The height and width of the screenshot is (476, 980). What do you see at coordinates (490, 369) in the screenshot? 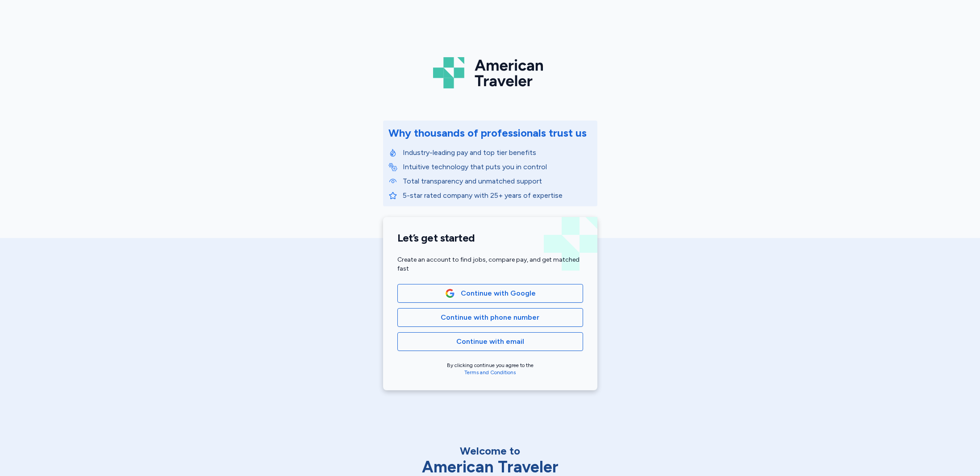
I see `div: By clicking continue you agree to the` at bounding box center [490, 369].